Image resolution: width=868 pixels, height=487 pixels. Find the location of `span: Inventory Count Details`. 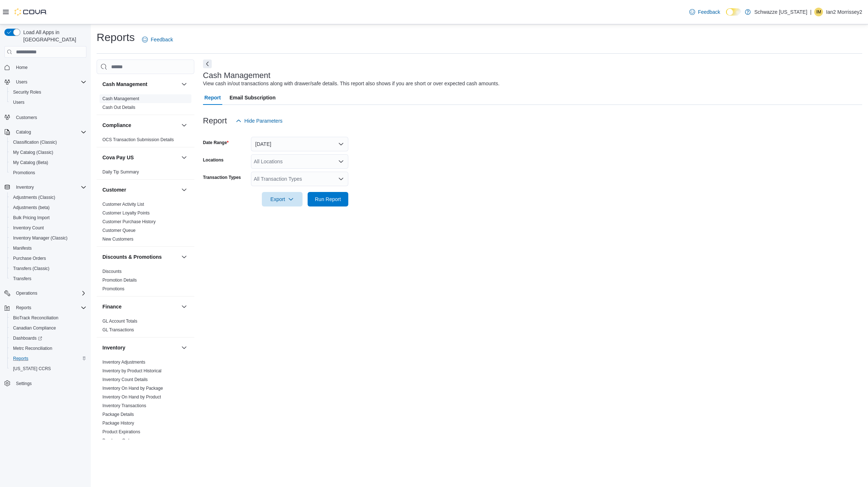

span: Inventory Count Details is located at coordinates (125, 379).